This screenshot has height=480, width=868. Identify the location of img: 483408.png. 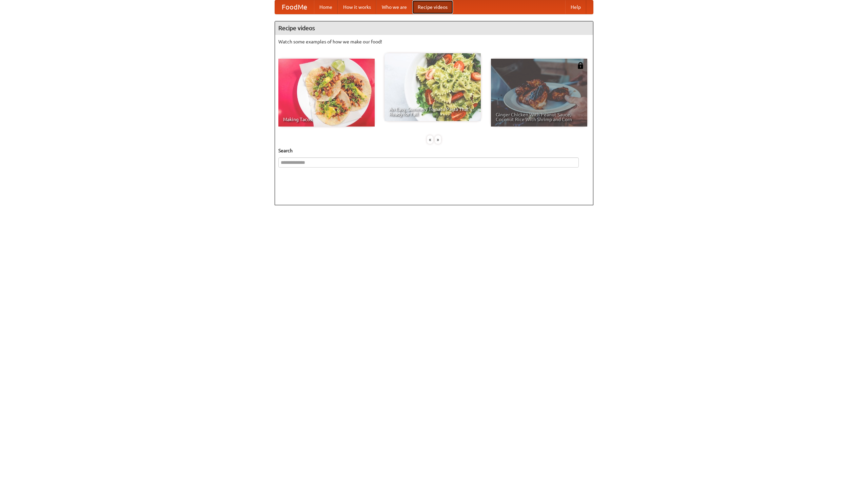
(580, 65).